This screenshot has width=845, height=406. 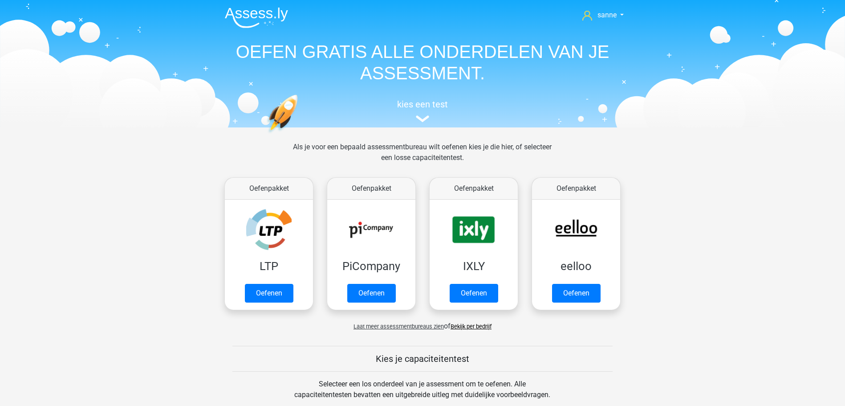 What do you see at coordinates (422, 358) in the screenshot?
I see `h5: Kies je capaciteitentest` at bounding box center [422, 358].